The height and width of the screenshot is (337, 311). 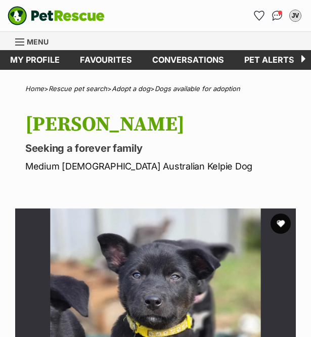 What do you see at coordinates (277, 16) in the screenshot?
I see `ul: Account quick links` at bounding box center [277, 16].